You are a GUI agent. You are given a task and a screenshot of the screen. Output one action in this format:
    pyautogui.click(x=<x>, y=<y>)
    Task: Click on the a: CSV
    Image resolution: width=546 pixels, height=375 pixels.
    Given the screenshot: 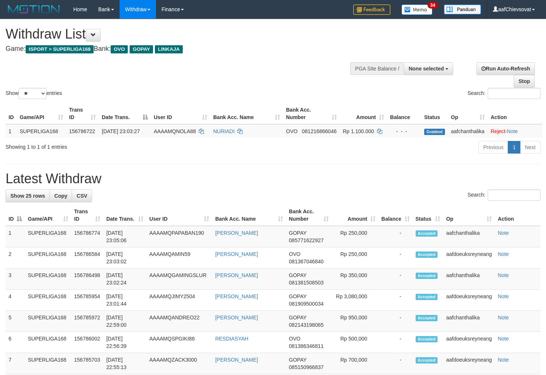 What is the action you would take?
    pyautogui.click(x=82, y=196)
    